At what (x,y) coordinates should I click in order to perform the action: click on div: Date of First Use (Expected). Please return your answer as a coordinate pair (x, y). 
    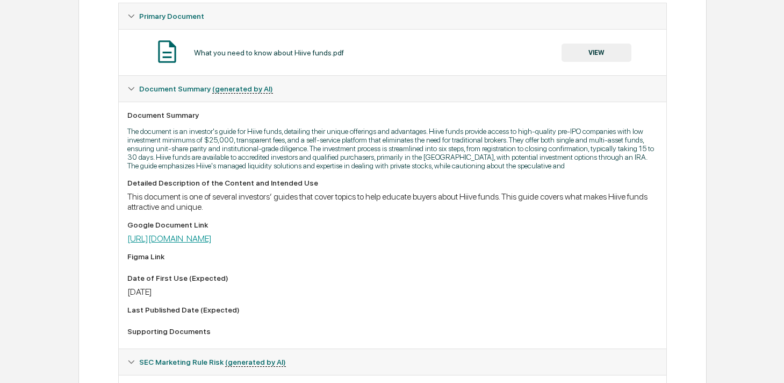
    Looking at the image, I should click on (392, 278).